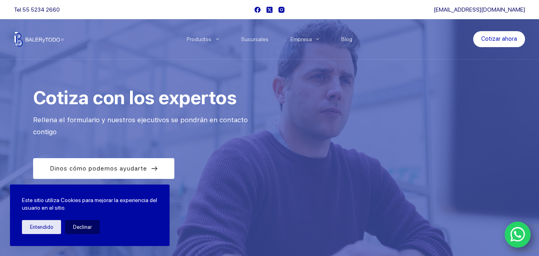  I want to click on span: Tel., so click(37, 10).